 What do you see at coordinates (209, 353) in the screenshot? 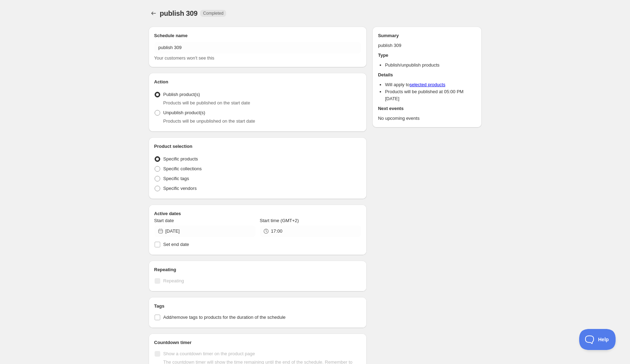
I see `span: Show a countdown timer on the product page` at bounding box center [209, 353].